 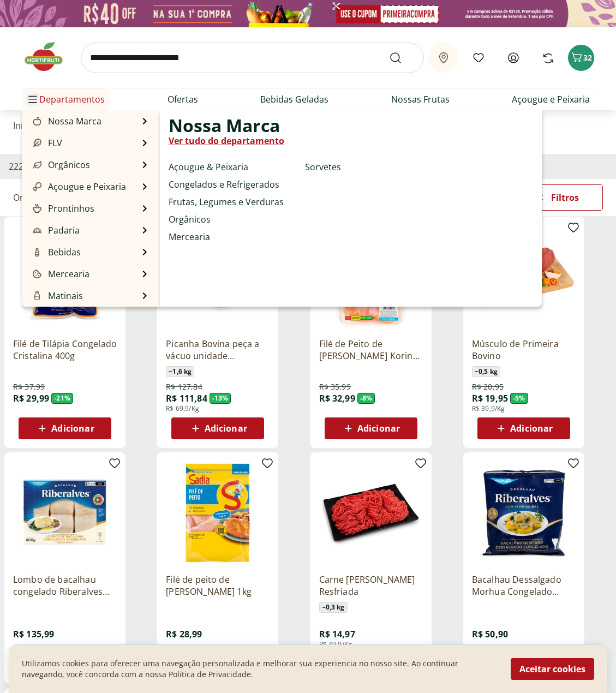 I want to click on img: Hortifruti, so click(x=49, y=57).